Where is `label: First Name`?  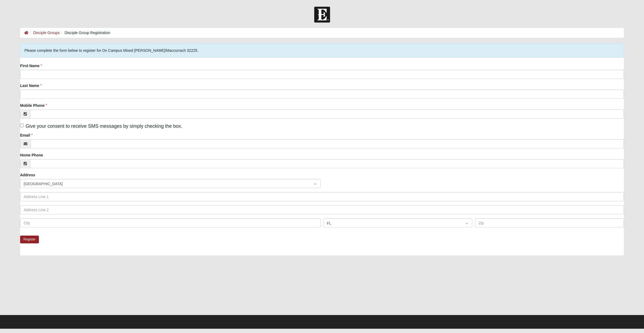 label: First Name is located at coordinates (31, 66).